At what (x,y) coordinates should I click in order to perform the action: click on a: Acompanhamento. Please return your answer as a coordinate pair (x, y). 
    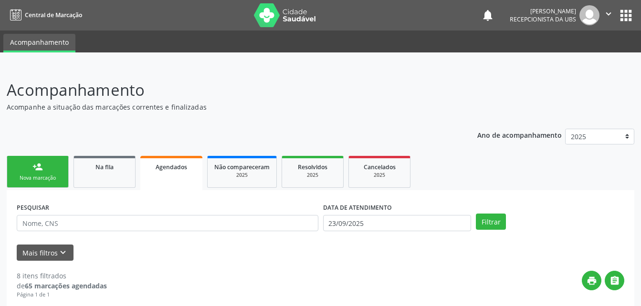
    Looking at the image, I should click on (39, 43).